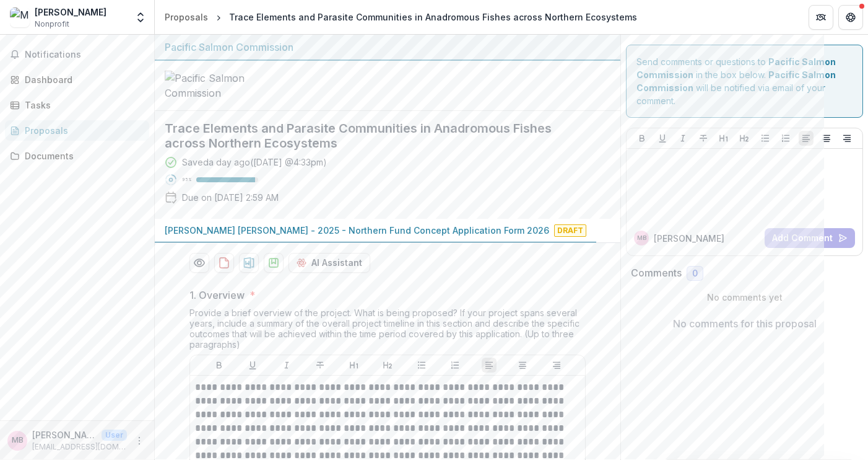 This screenshot has width=868, height=460. Describe the element at coordinates (77, 54) in the screenshot. I see `button: Notifications` at that location.